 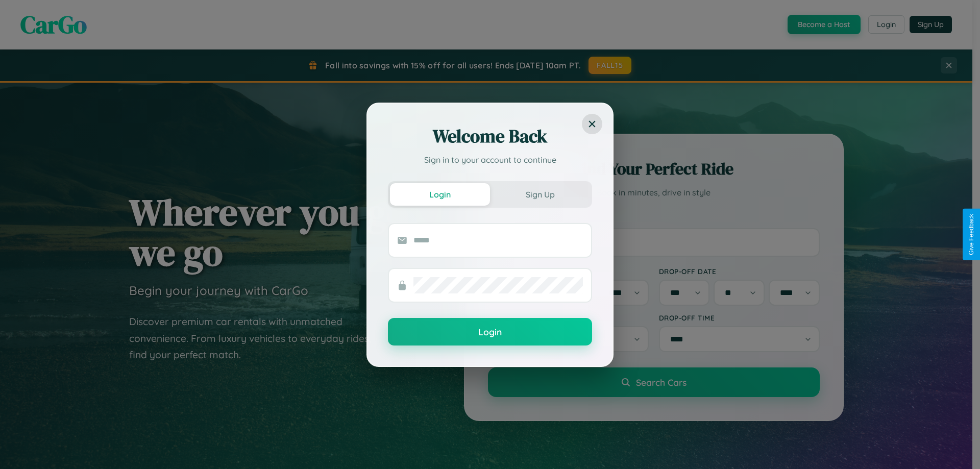 I want to click on button: Sign Up, so click(x=540, y=194).